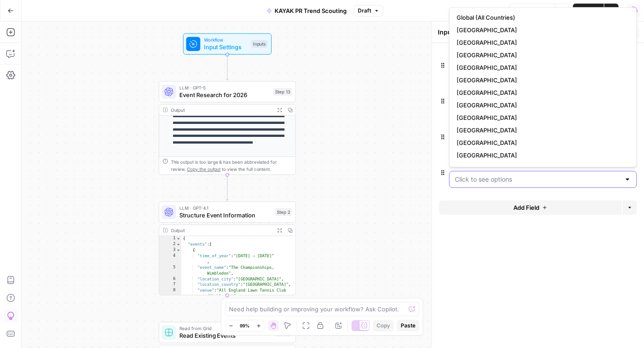 The image size is (644, 348). I want to click on span: Copy, so click(384, 326).